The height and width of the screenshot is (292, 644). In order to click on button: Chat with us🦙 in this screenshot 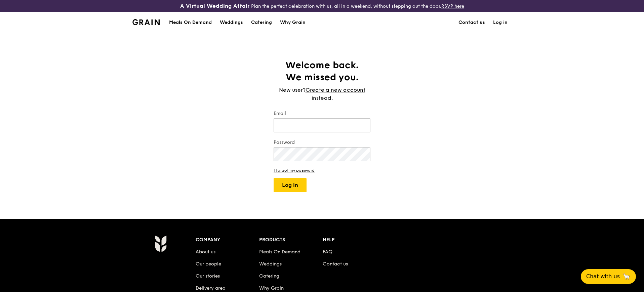, I will do `click(608, 277)`.